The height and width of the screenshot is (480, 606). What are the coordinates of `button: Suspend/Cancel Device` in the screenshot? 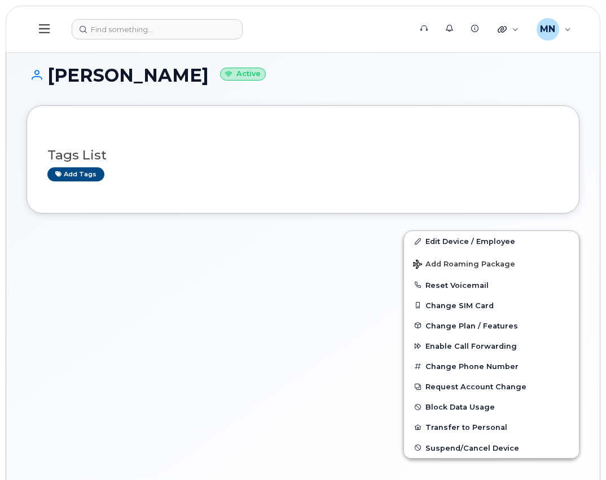 It's located at (491, 448).